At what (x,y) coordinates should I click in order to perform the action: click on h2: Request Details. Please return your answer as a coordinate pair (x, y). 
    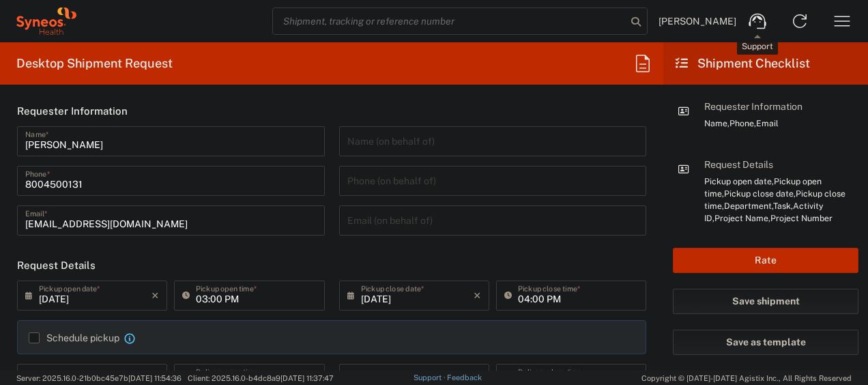
    Looking at the image, I should click on (56, 265).